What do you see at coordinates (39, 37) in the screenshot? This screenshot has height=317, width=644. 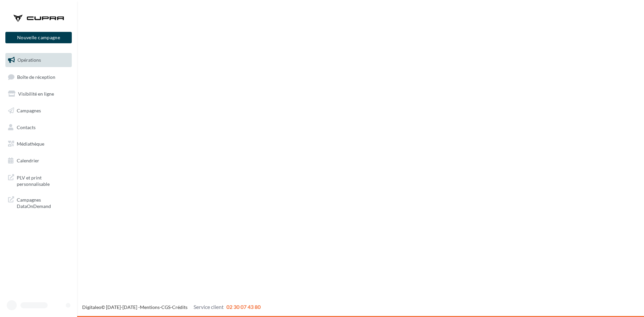 I see `button: Nouvelle campagne` at bounding box center [39, 37].